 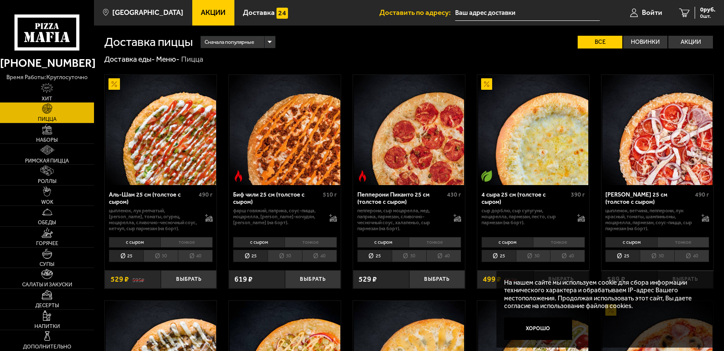 What do you see at coordinates (657, 130) in the screenshot?
I see `img: Петровская 25 см (толстое с сыром)` at bounding box center [657, 130].